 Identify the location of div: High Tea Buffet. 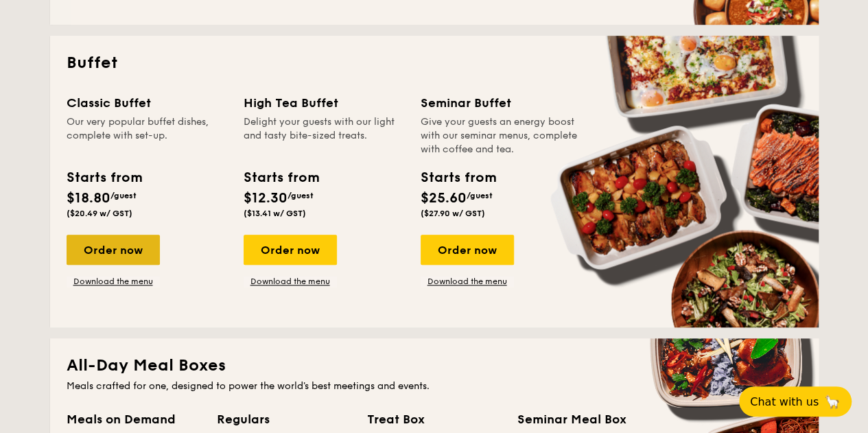
(324, 103).